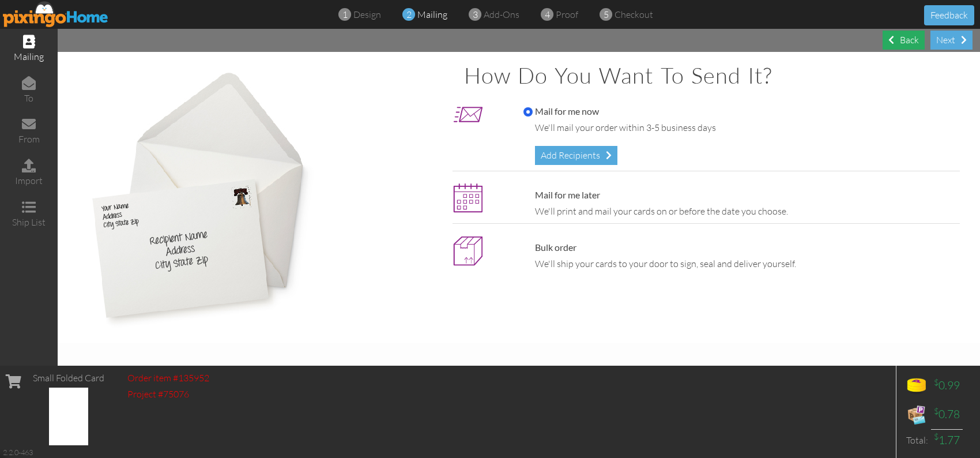 Image resolution: width=980 pixels, height=458 pixels. Describe the element at coordinates (562, 195) in the screenshot. I see `label: Mail for me later` at that location.